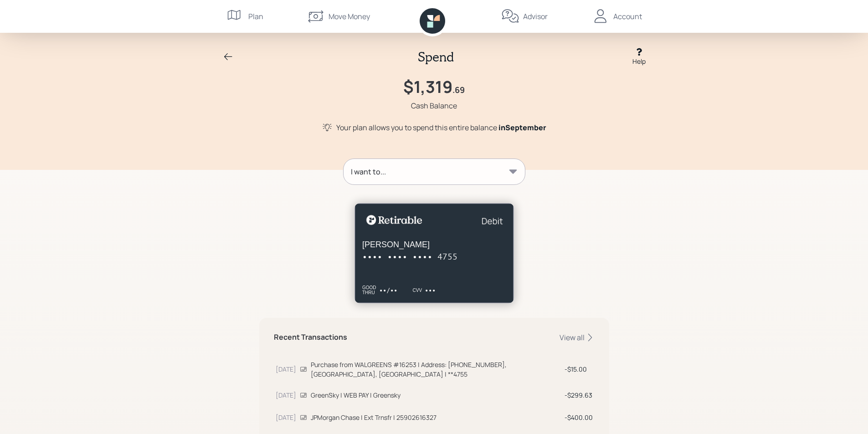 The image size is (868, 434). Describe the element at coordinates (628, 16) in the screenshot. I see `div: Account` at that location.